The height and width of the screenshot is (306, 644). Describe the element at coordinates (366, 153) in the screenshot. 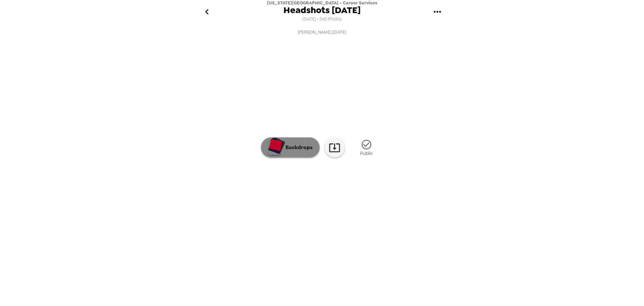

I see `span: Public` at that location.